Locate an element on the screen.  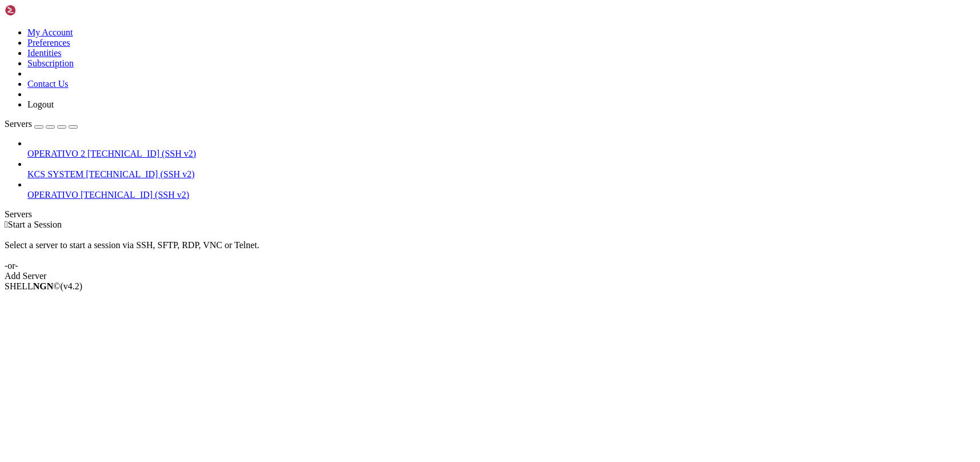
div: Select a server to start a session via SSH, SFTP, RDP, VNC or Telnet. -or- is located at coordinates (490, 250).